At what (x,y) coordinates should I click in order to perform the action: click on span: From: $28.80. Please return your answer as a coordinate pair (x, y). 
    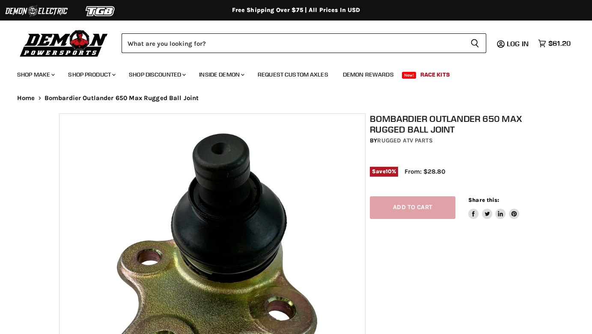
    Looking at the image, I should click on (424, 172).